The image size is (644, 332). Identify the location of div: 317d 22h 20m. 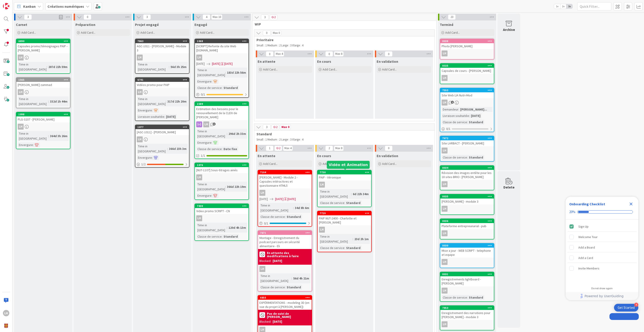
(177, 101).